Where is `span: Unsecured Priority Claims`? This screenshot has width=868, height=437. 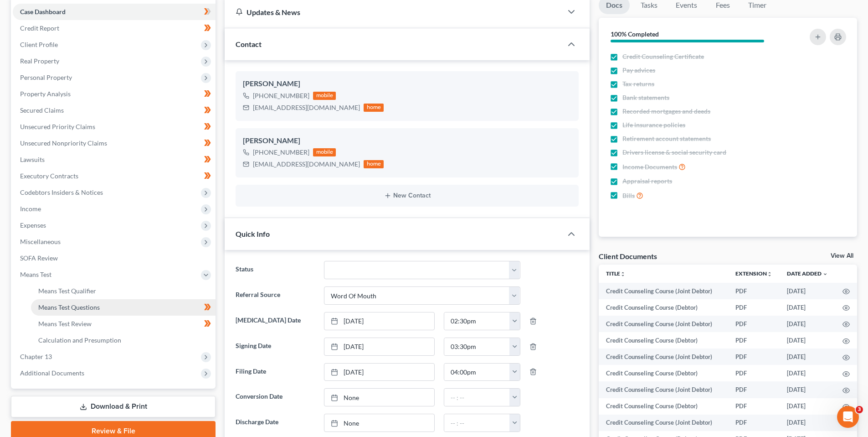 span: Unsecured Priority Claims is located at coordinates (58, 126).